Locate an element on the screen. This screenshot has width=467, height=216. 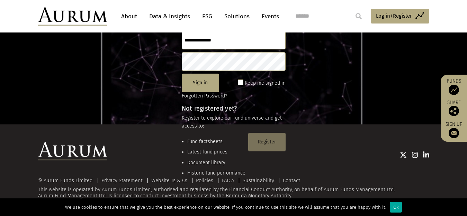
a: Policies is located at coordinates (205, 181).